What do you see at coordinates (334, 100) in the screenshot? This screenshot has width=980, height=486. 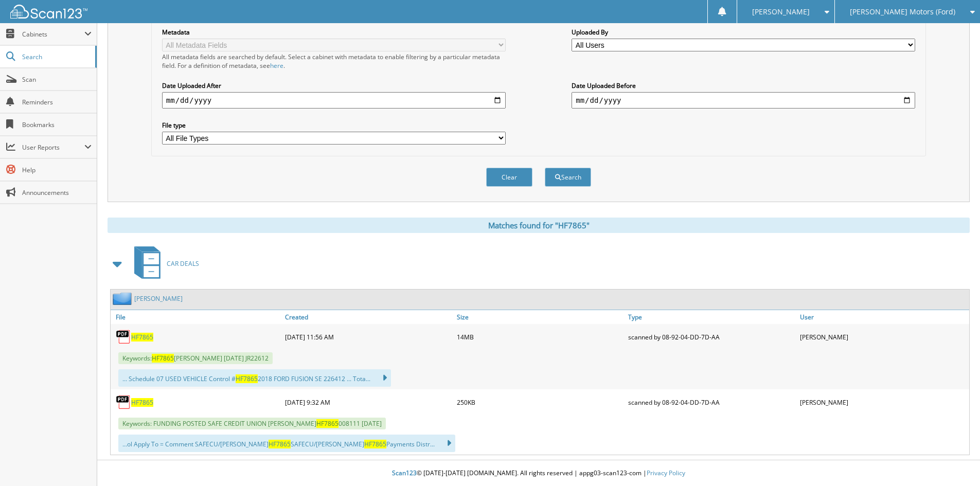 I see `input: start` at bounding box center [334, 100].